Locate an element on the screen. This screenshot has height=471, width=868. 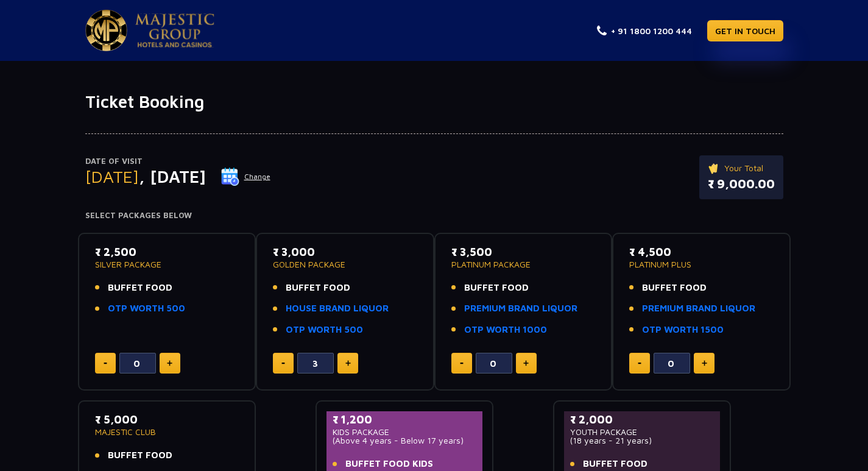
p: ₹ 4,500 is located at coordinates (702, 251).